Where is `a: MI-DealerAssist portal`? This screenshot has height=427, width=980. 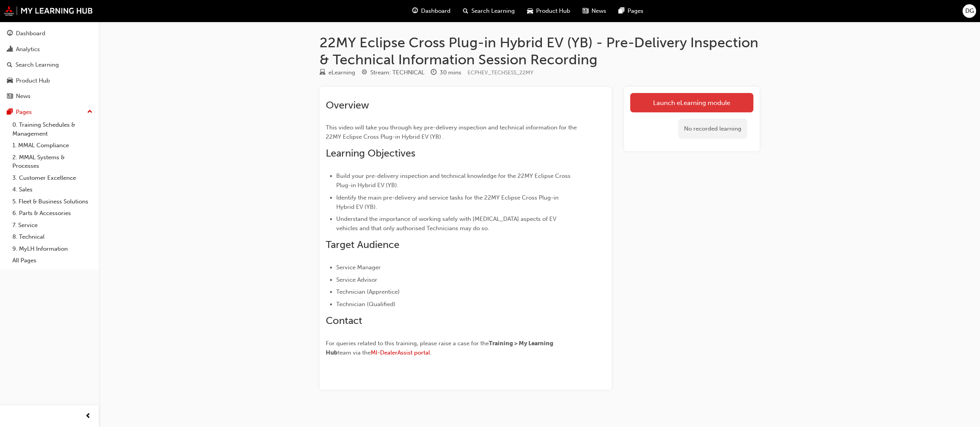 a: MI-DealerAssist portal is located at coordinates (400, 353).